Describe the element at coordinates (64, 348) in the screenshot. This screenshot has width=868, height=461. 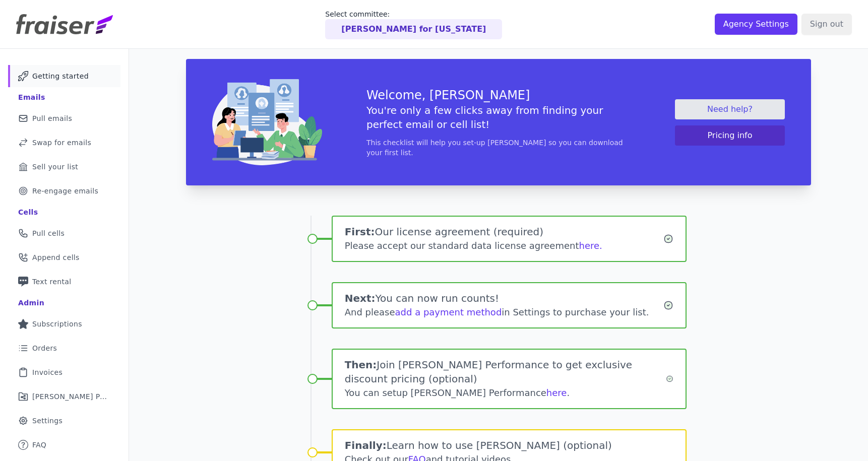
I see `a: Orders` at that location.